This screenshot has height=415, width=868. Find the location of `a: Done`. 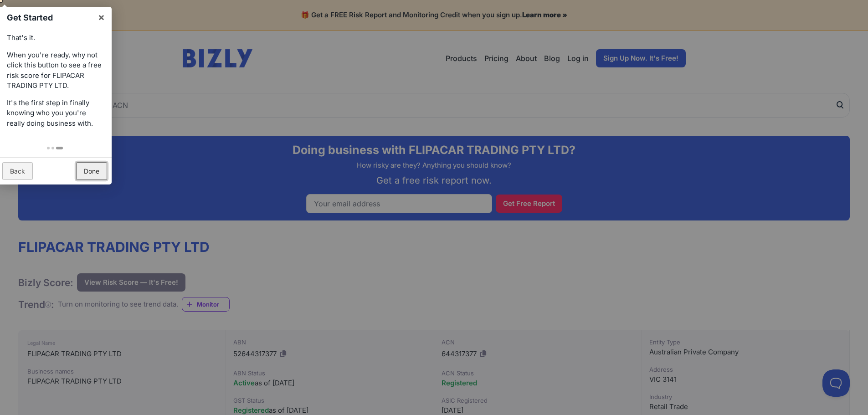

a: Done is located at coordinates (92, 171).